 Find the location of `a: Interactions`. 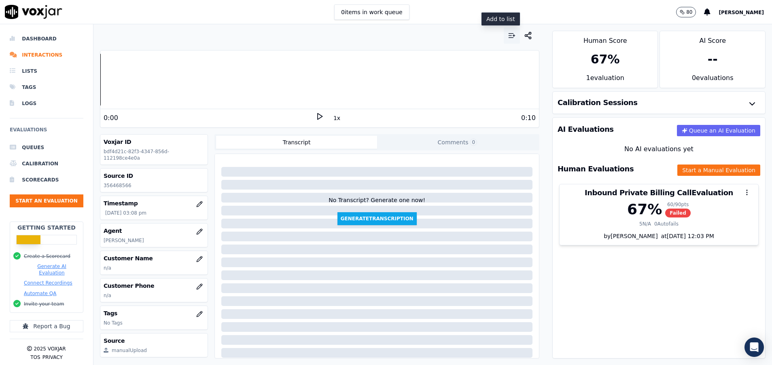

a: Interactions is located at coordinates (47, 55).